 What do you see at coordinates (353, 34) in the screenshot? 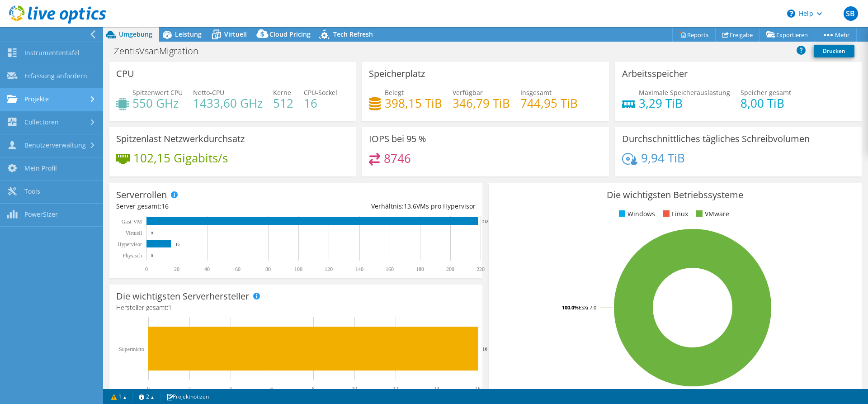
I see `span: Tech Refresh` at bounding box center [353, 34].